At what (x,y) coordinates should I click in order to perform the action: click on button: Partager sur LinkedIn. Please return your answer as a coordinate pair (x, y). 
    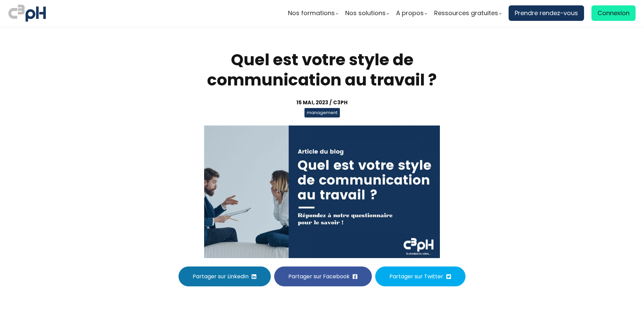
    Looking at the image, I should click on (224, 276).